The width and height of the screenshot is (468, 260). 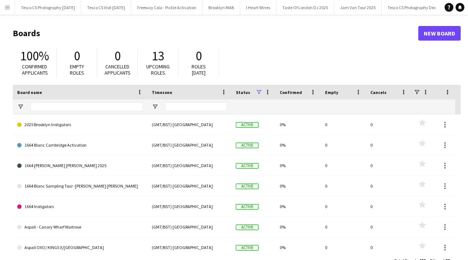 I want to click on span: Cancelled applicants, so click(x=117, y=69).